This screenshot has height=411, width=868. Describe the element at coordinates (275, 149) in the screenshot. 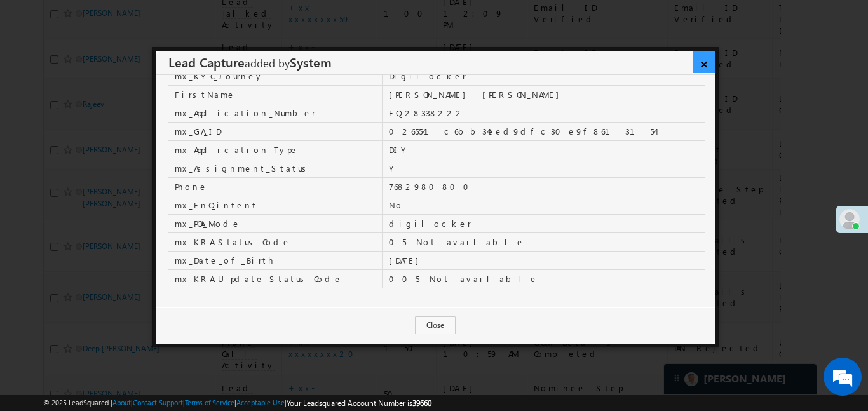

I see `td: mx_Application_Type` at that location.